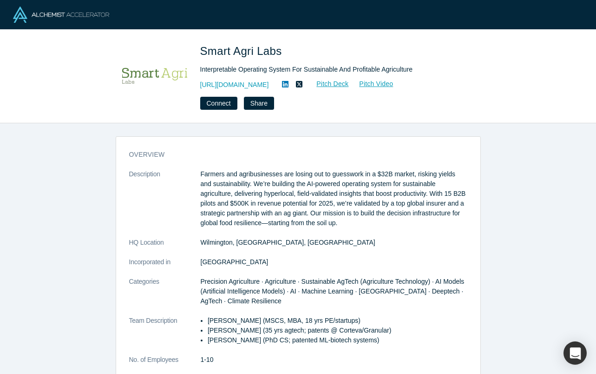  I want to click on dd: 1-10, so click(334, 359).